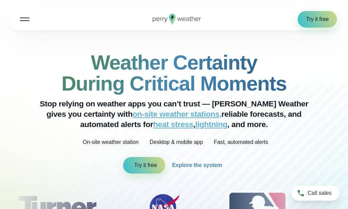  Describe the element at coordinates (111, 142) in the screenshot. I see `p: On-site weather station` at that location.